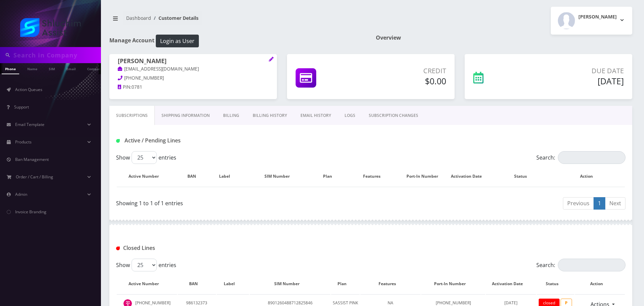  What do you see at coordinates (32, 159) in the screenshot?
I see `span: Ban Management` at bounding box center [32, 159].